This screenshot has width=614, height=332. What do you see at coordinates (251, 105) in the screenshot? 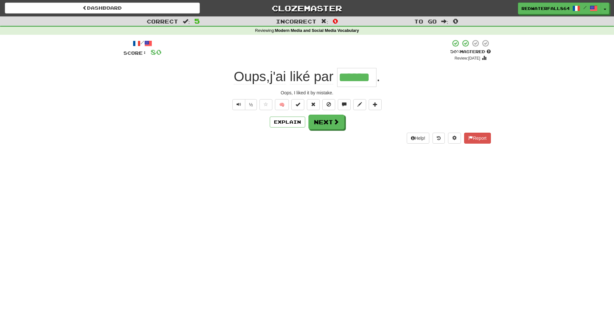
I see `button: ½` at bounding box center [251, 105].